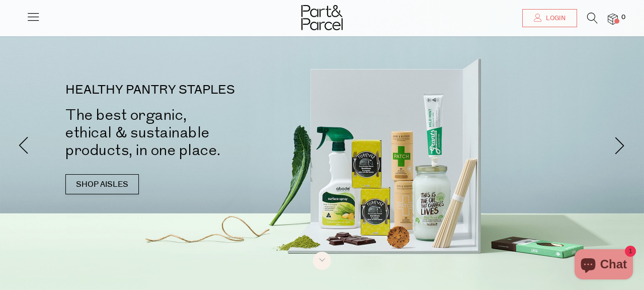 The height and width of the screenshot is (290, 644). I want to click on p: HEALTHY PANTRY STAPLES, so click(201, 90).